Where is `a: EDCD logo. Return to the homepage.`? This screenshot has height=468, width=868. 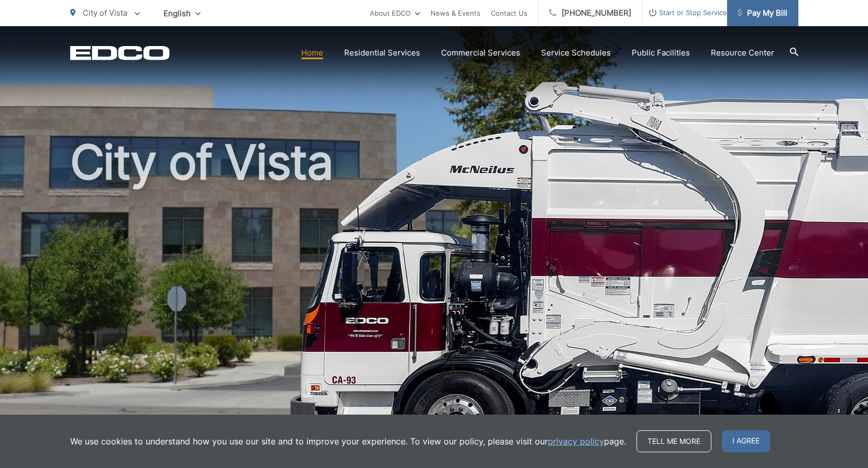
a: EDCD logo. Return to the homepage. is located at coordinates (120, 53).